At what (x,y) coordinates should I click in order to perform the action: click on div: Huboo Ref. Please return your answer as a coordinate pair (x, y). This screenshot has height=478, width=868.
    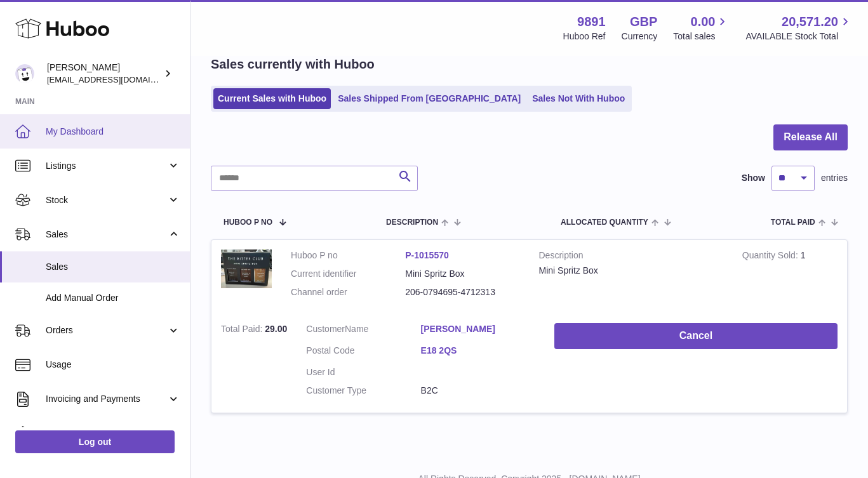
    Looking at the image, I should click on (584, 36).